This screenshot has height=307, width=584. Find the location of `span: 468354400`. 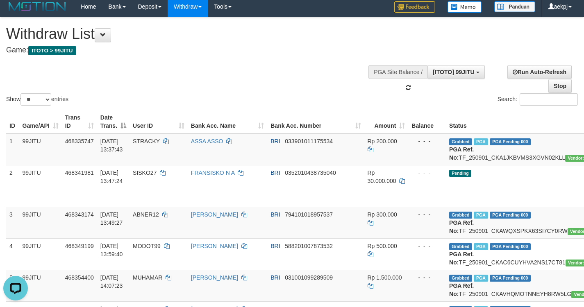

span: 468354400 is located at coordinates (80, 278).